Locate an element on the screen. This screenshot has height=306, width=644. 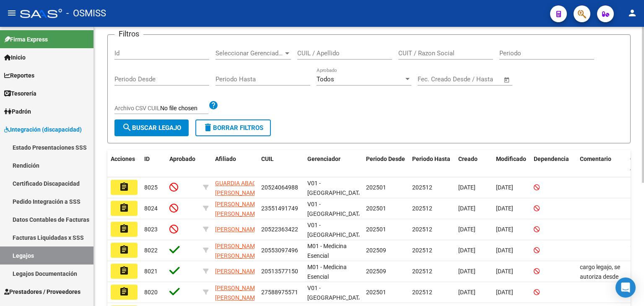
span: Modificado is located at coordinates (511, 159).